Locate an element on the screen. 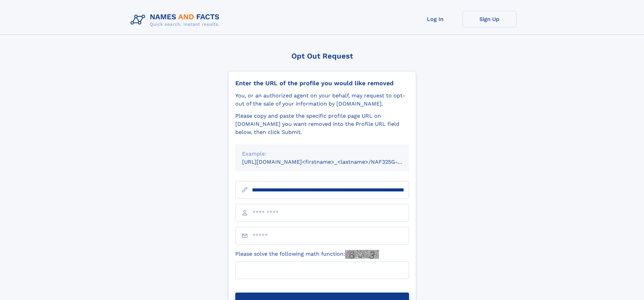  div: Example: is located at coordinates (322, 154).